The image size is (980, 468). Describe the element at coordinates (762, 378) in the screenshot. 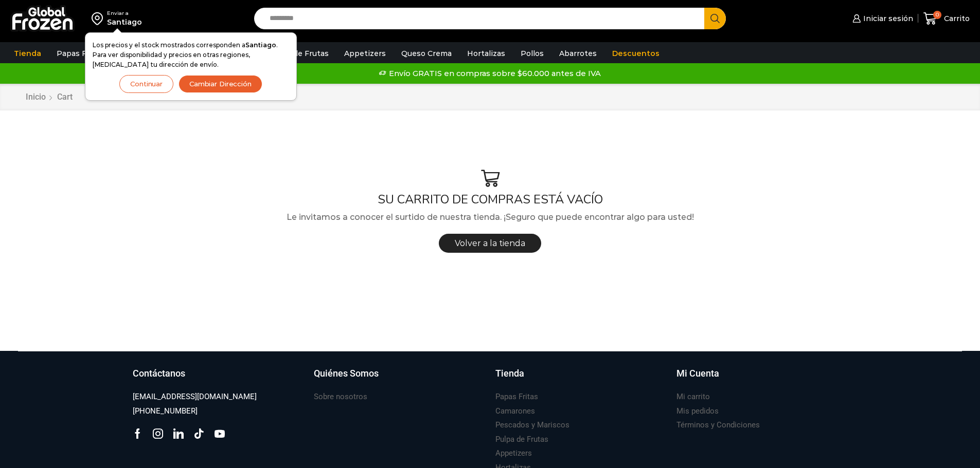

I see `a: Mi Cuenta` at that location.